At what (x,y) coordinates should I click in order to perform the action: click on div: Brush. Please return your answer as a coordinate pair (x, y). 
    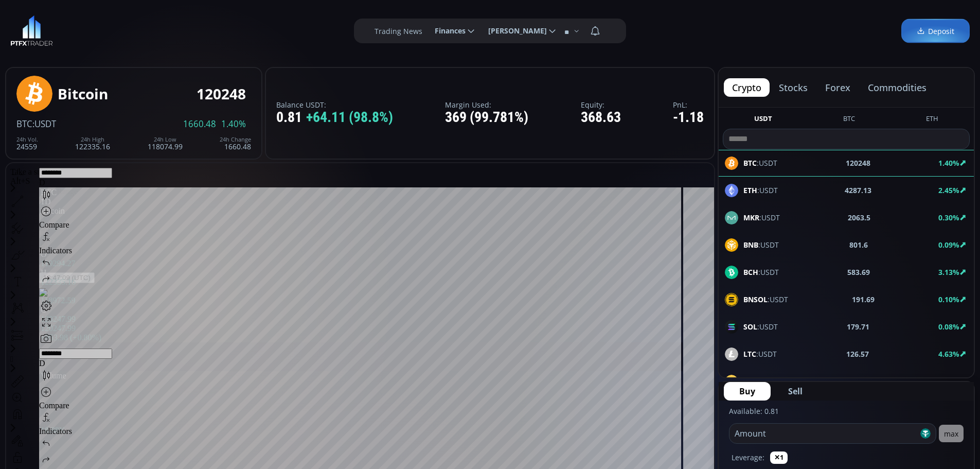
    Looking at the image, I should click on (18, 93).